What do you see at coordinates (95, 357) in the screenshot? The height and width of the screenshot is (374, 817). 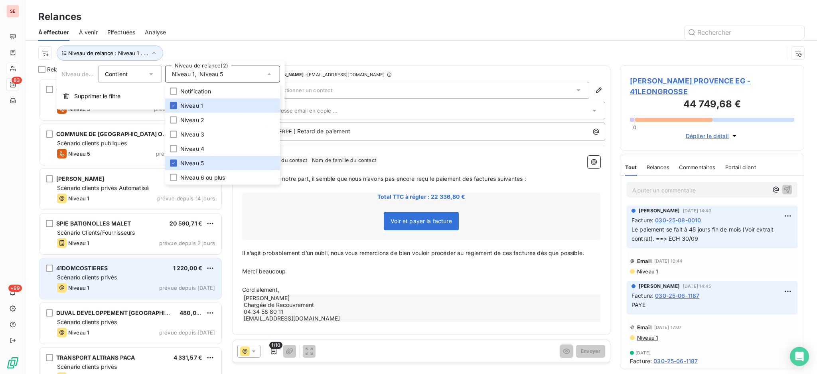 I see `span: TRANSPORT ALTRANS PACA` at bounding box center [95, 357].